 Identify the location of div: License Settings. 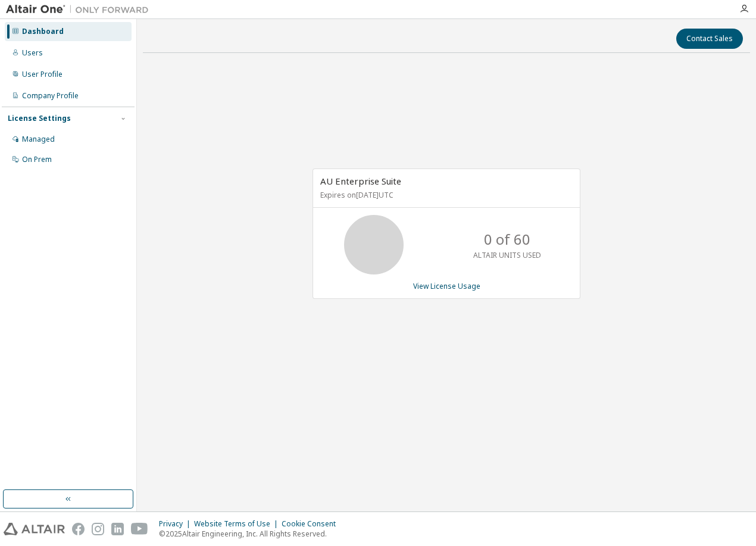
(39, 119).